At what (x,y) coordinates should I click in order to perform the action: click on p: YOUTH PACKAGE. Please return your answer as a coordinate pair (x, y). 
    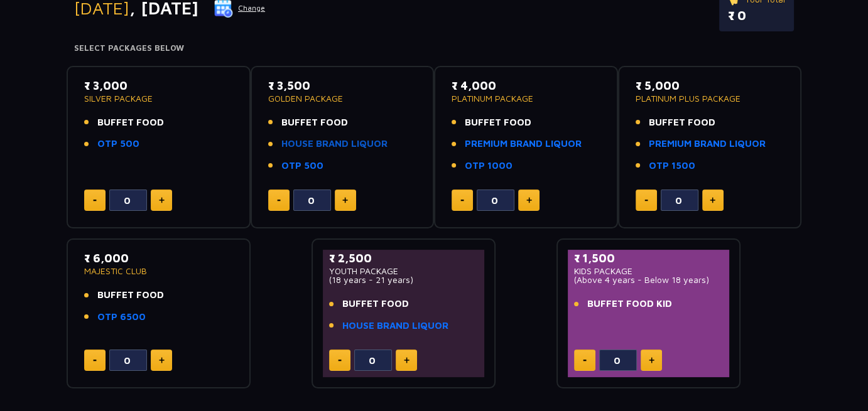
    Looking at the image, I should click on (403, 271).